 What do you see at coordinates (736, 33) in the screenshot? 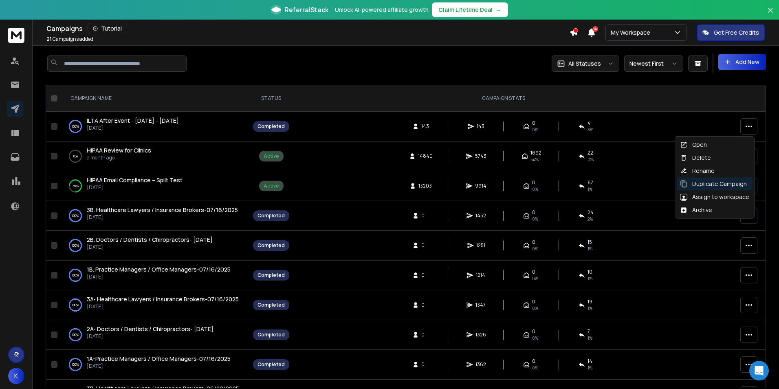
I see `p: Get Free Credits` at bounding box center [736, 33].